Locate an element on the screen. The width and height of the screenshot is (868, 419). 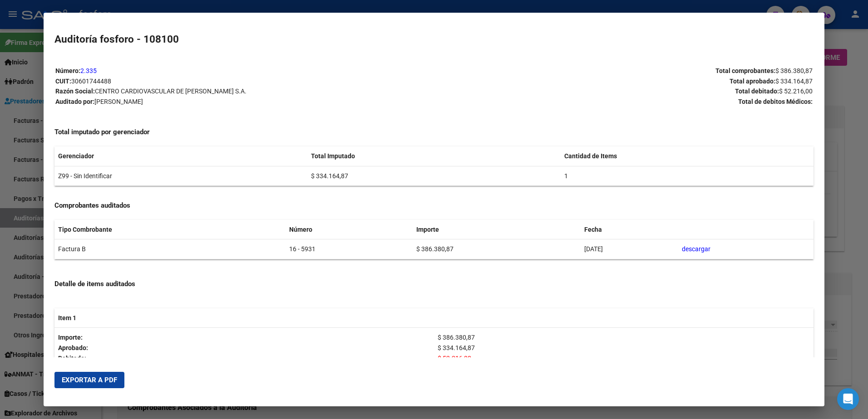
h4: Total imputado por gerenciador is located at coordinates (434, 132).